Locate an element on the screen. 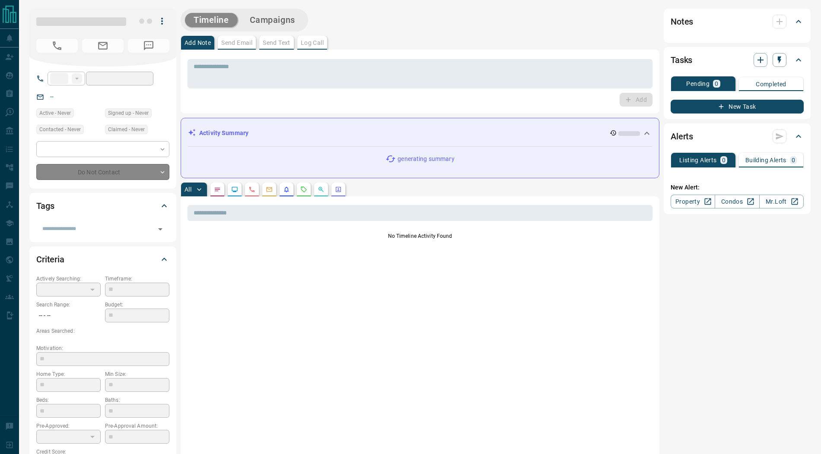 The height and width of the screenshot is (454, 821). div: Activity Summary is located at coordinates (420, 133).